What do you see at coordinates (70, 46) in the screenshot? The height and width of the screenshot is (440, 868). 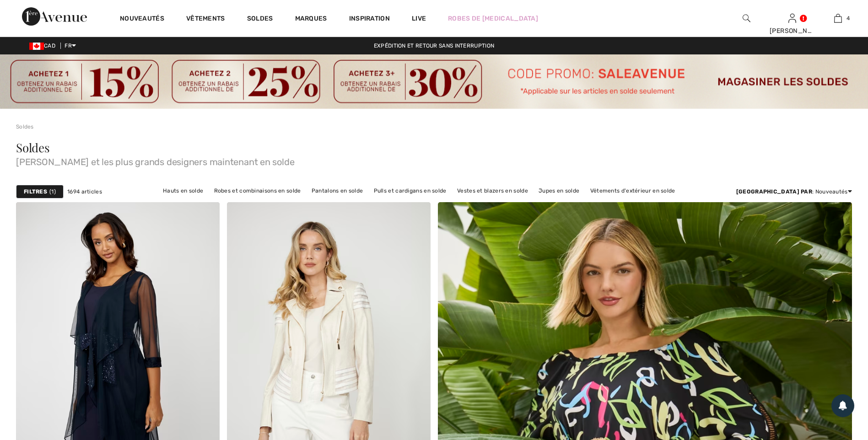 I see `span: FR` at bounding box center [70, 46].